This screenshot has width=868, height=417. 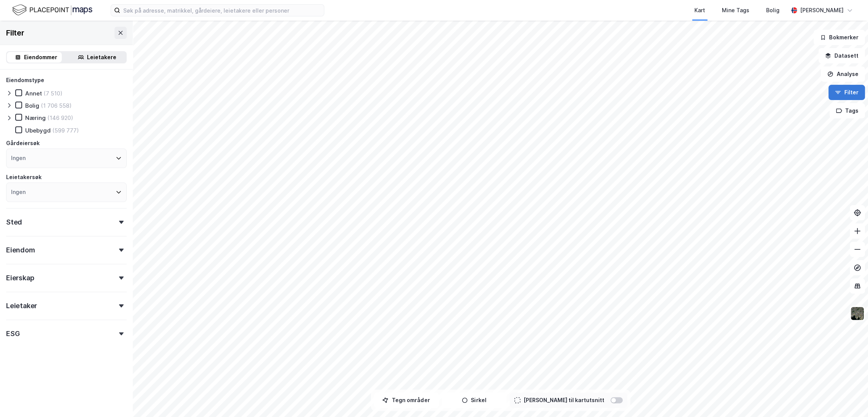 I want to click on button: Datasett, so click(x=842, y=56).